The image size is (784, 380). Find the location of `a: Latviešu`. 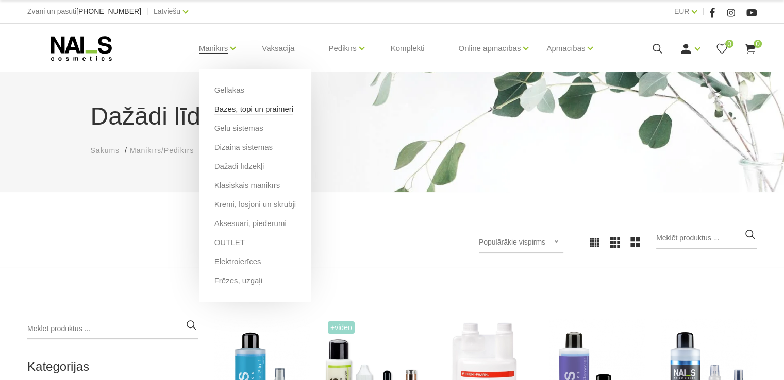

a: Latviešu is located at coordinates (167, 11).